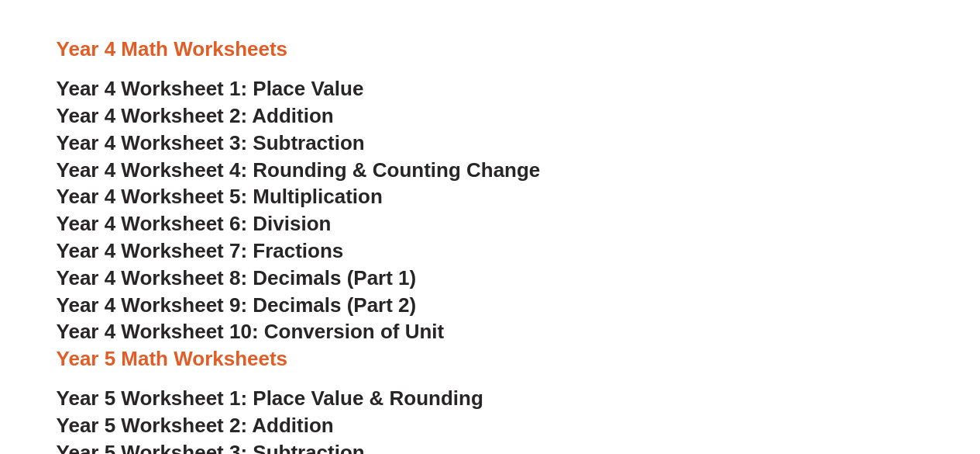 The height and width of the screenshot is (454, 980). What do you see at coordinates (250, 331) in the screenshot?
I see `a: Year 4 Worksheet 10: Conversion of Unit` at bounding box center [250, 331].